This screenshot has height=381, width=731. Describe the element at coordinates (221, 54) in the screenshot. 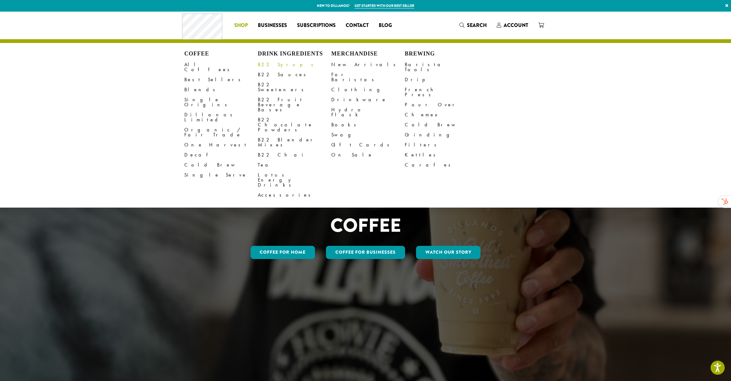

I see `h4: Coffee` at that location.